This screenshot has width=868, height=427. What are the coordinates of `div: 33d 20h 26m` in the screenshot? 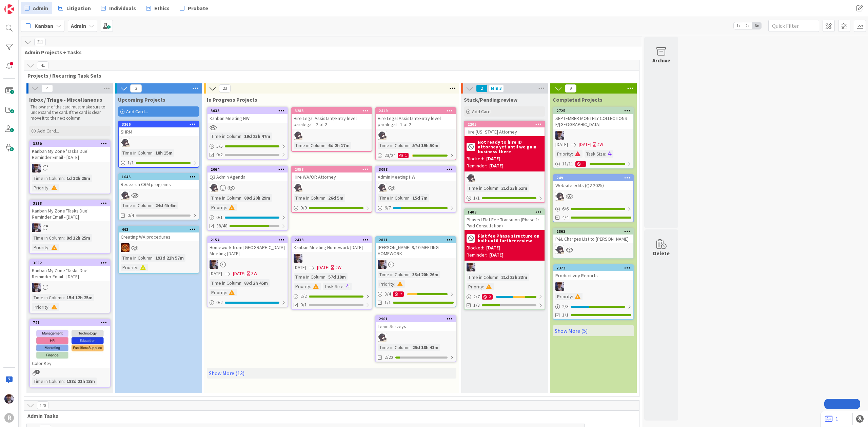 It's located at (425, 274).